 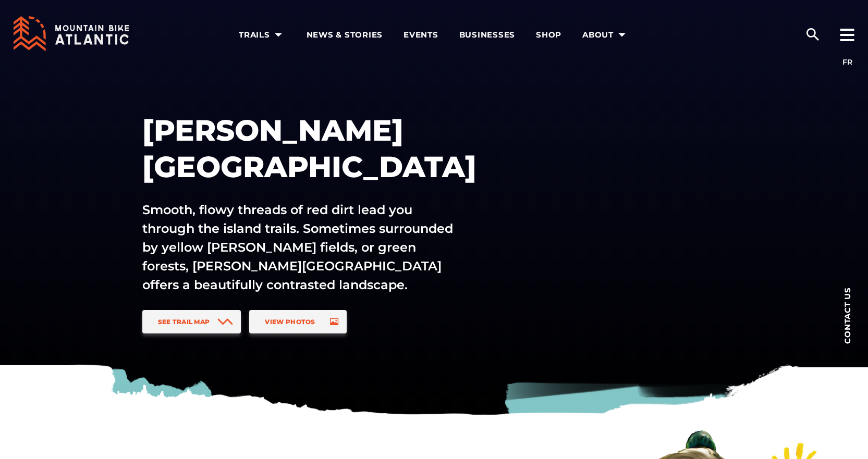 I want to click on span: See Trail Map, so click(x=184, y=321).